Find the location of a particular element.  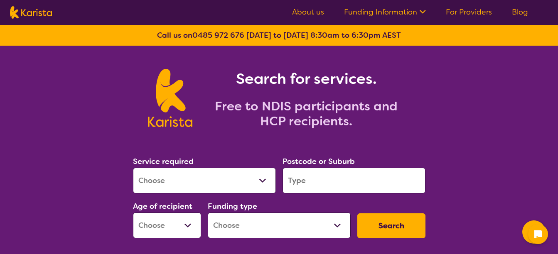

h1: Search for services. is located at coordinates (306, 79).